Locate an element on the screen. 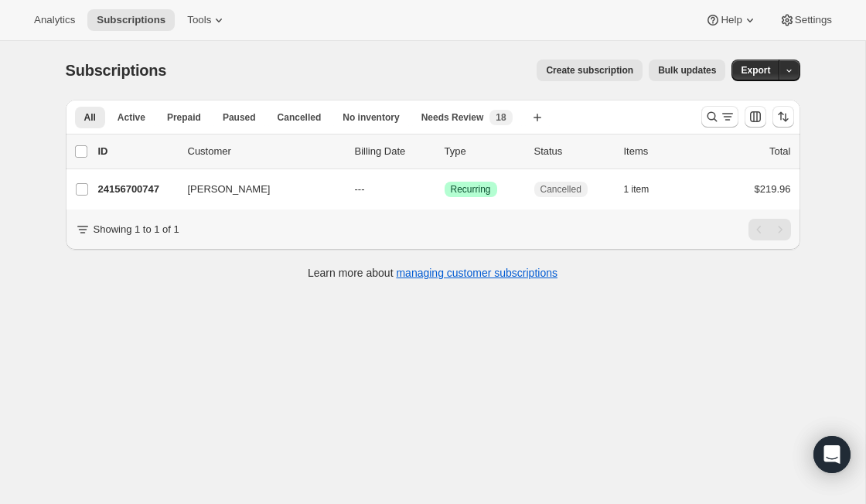 This screenshot has height=504, width=866. span: No inventory is located at coordinates (371, 117).